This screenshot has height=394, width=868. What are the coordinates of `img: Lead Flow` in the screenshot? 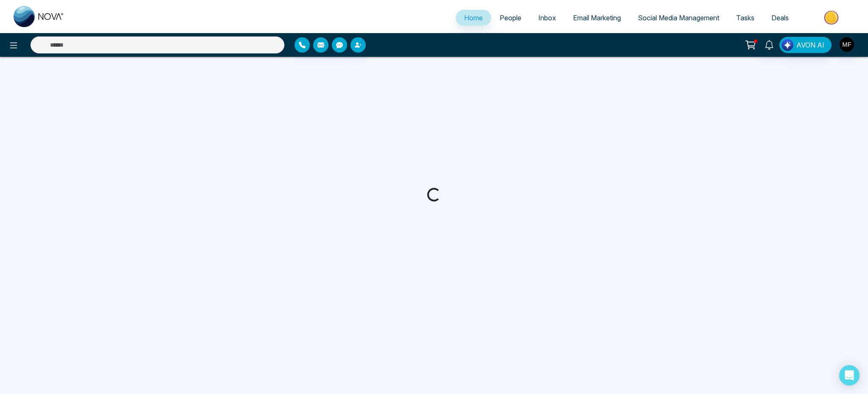 It's located at (787, 45).